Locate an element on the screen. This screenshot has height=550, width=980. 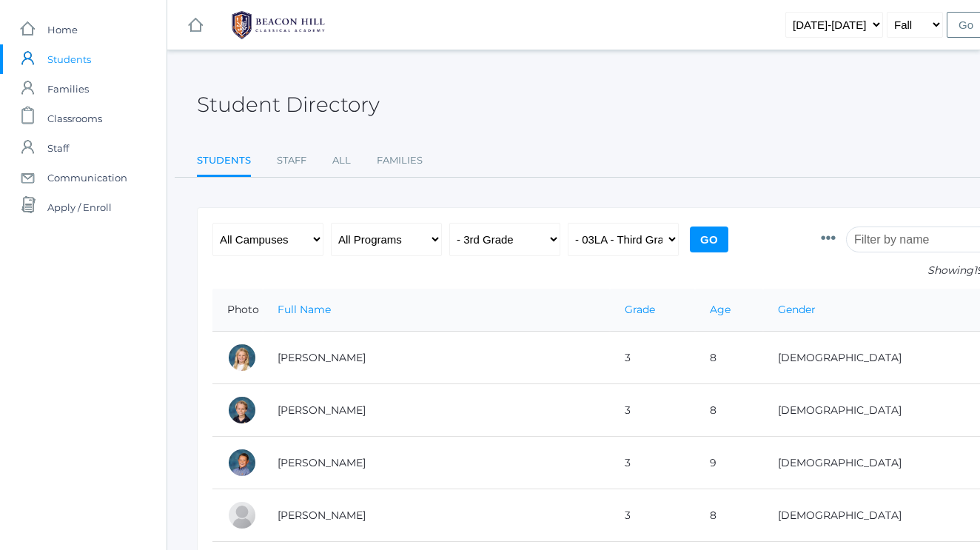
a: Staff is located at coordinates (292, 160).